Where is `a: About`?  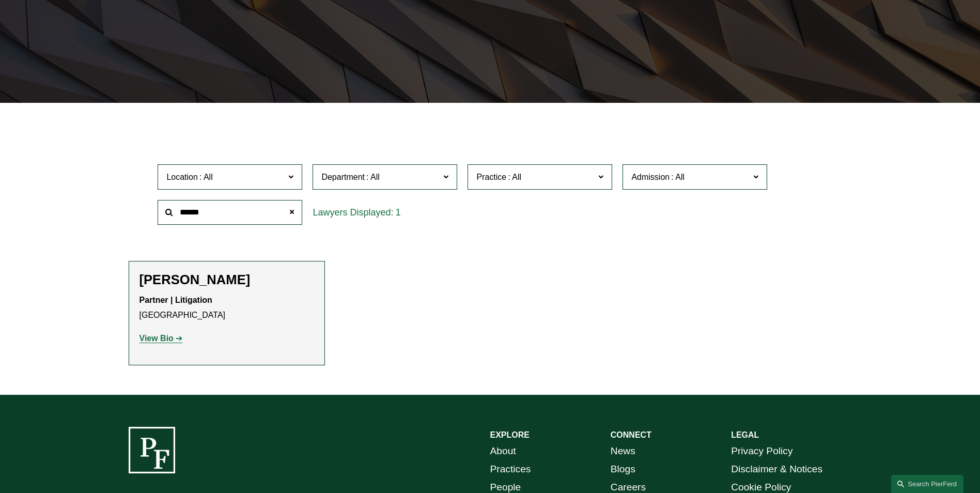
a: About is located at coordinates (503, 451).